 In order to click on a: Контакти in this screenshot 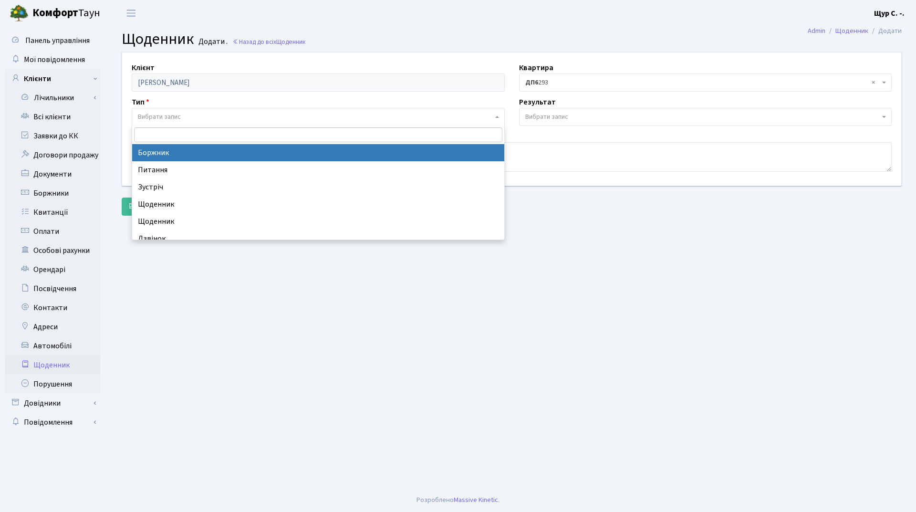, I will do `click(52, 308)`.